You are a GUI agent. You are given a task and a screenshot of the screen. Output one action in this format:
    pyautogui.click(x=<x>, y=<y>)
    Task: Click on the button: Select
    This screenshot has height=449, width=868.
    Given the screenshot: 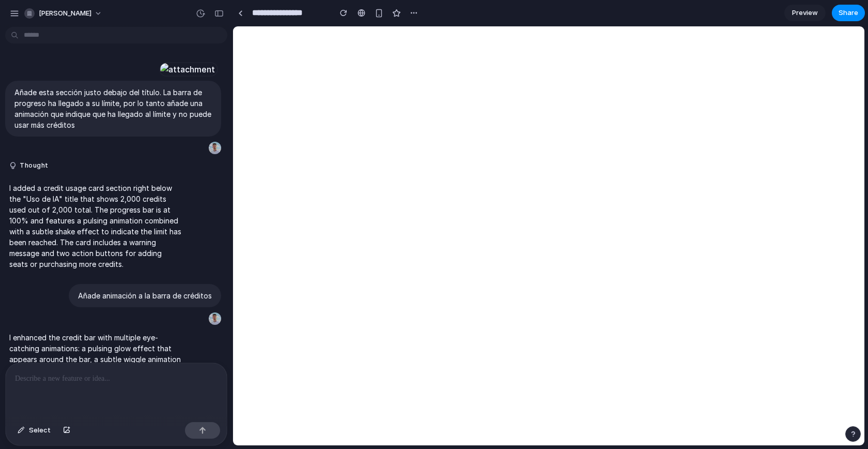 What is the action you would take?
    pyautogui.click(x=34, y=430)
    